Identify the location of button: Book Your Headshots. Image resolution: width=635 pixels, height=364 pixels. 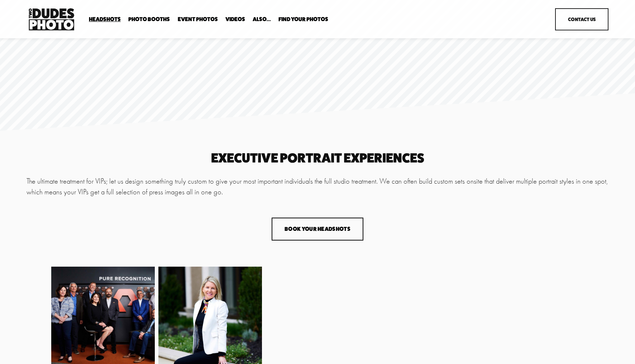
(317, 229).